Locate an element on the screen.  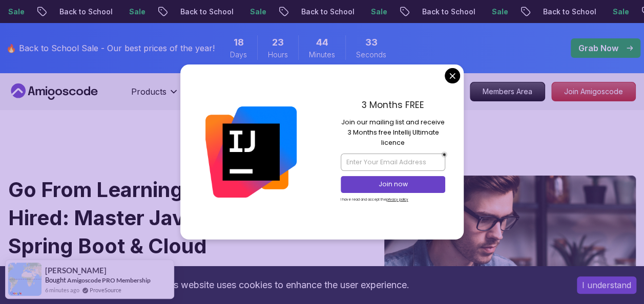
p: Grab Now is located at coordinates (598, 49).